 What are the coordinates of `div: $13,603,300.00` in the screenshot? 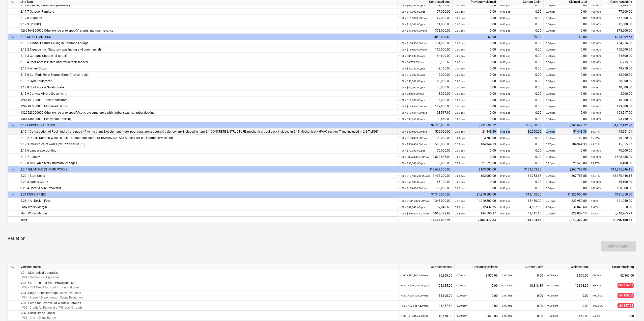 It's located at (425, 169).